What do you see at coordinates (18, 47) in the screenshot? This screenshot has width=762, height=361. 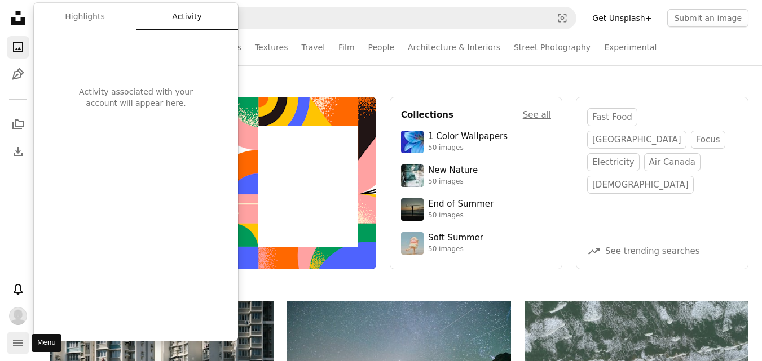 I see `a: Photos` at bounding box center [18, 47].